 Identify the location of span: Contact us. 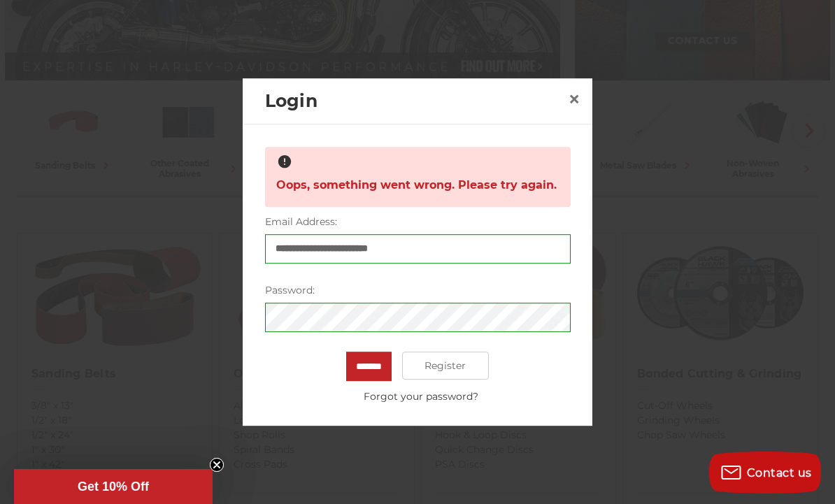
(779, 473).